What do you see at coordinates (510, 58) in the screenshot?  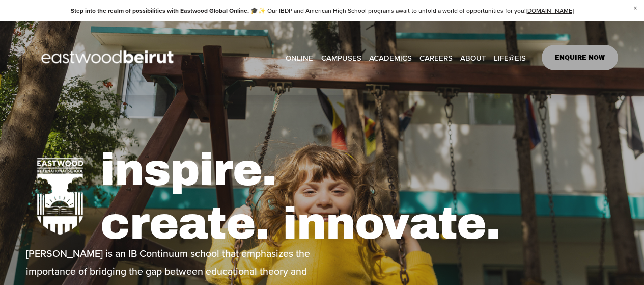 I see `span: LIFE@EIS` at bounding box center [510, 58].